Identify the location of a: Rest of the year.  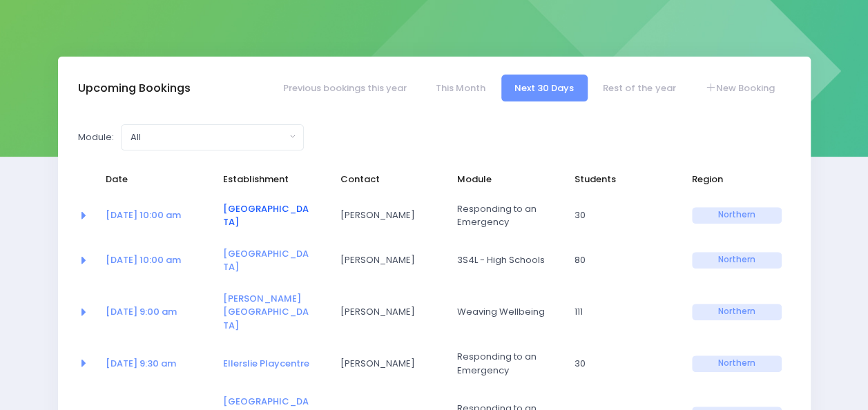
(640, 88).